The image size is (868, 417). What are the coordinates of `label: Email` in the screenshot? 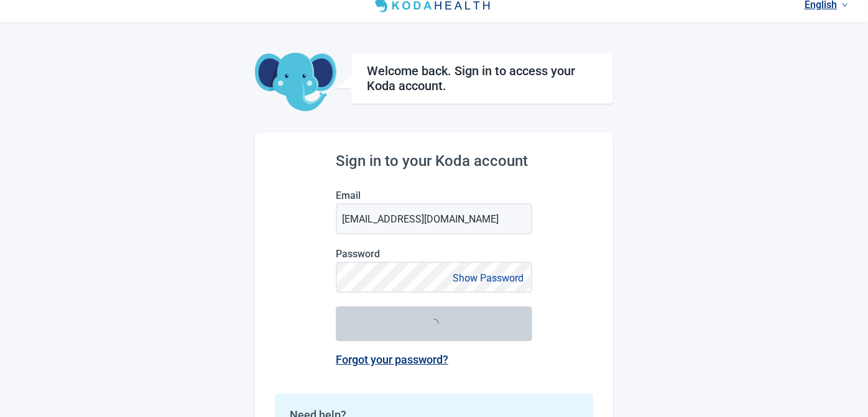 It's located at (434, 195).